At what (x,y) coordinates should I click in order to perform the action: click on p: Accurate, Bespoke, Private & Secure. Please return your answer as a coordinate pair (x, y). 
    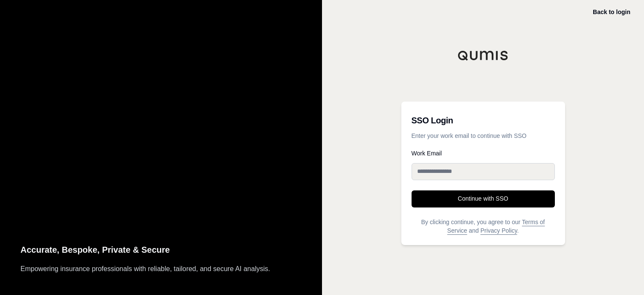
    Looking at the image, I should click on (161, 250).